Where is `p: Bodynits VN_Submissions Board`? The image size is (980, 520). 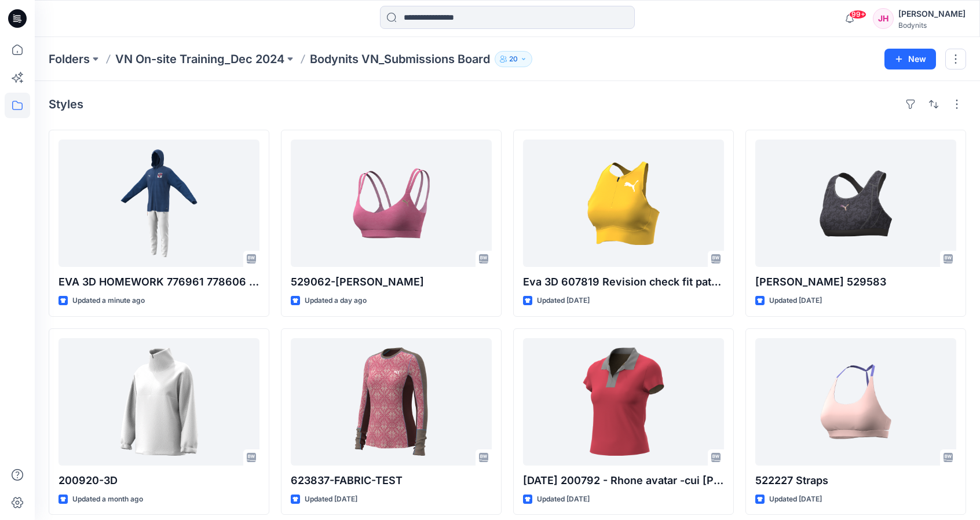 p: Bodynits VN_Submissions Board is located at coordinates (400, 59).